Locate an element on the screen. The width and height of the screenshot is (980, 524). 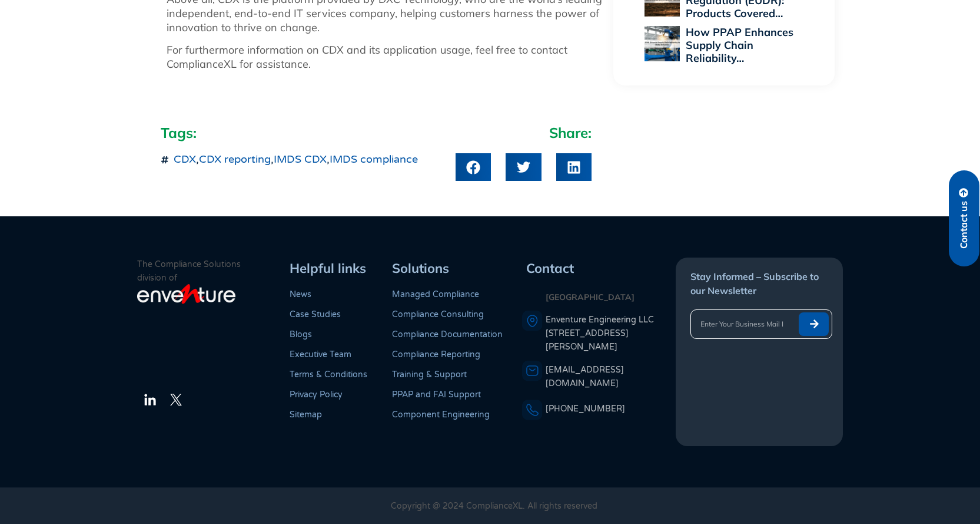
a: Privacy Policy is located at coordinates (316, 394).